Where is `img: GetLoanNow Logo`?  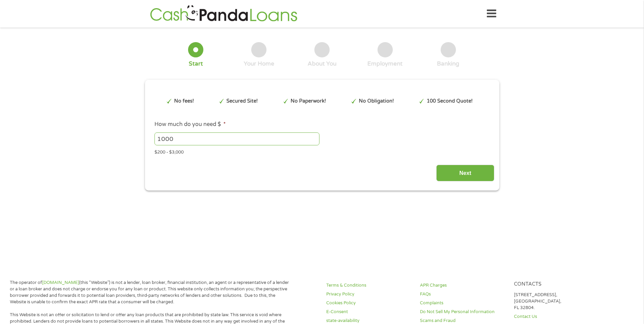 img: GetLoanNow Logo is located at coordinates (223, 14).